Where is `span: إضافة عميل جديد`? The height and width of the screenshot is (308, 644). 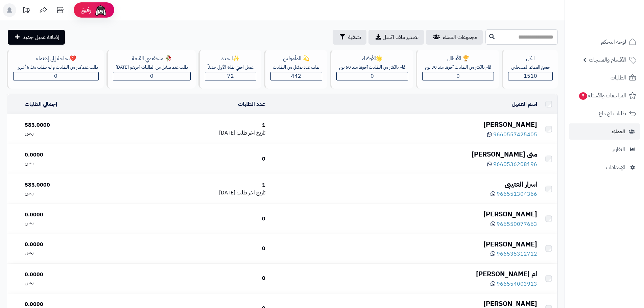
span: إضافة عميل جديد is located at coordinates (41, 38).